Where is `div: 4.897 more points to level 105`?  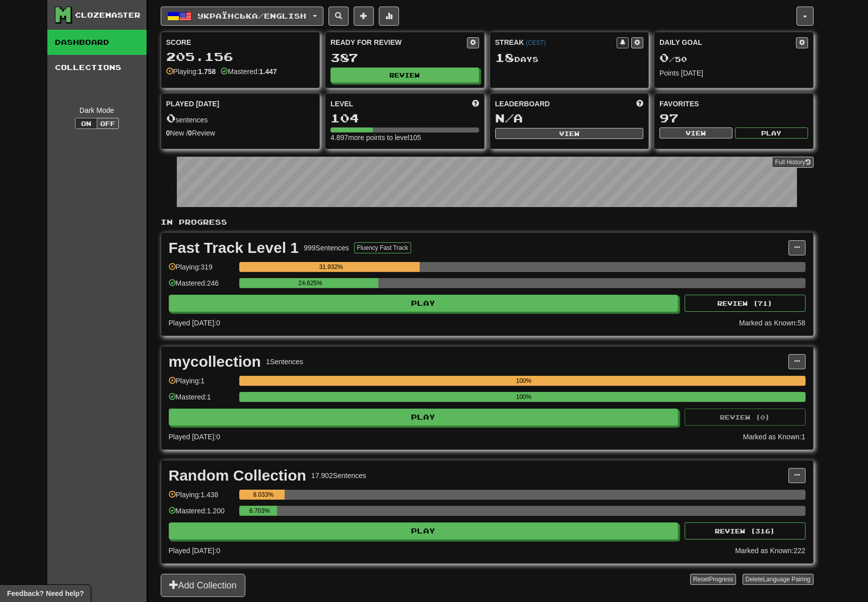 div: 4.897 more points to level 105 is located at coordinates (404, 137).